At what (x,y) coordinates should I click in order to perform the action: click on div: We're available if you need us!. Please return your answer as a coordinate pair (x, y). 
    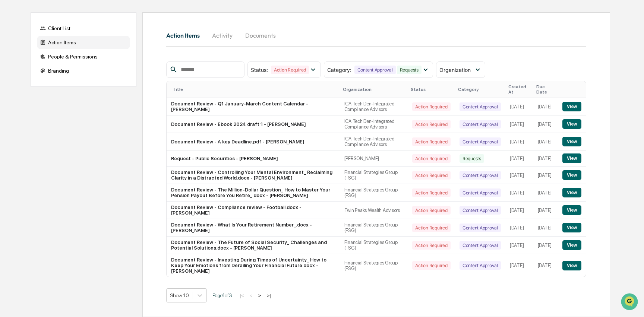
    Looking at the image, I should click on (60, 68).